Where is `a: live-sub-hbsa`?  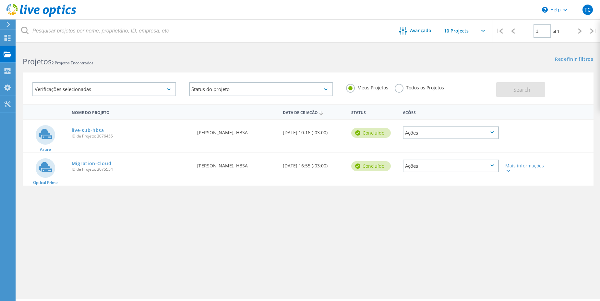 a: live-sub-hbsa is located at coordinates (88, 130).